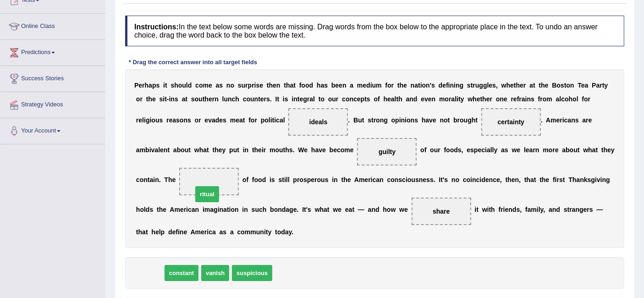  Describe the element at coordinates (606, 85) in the screenshot. I see `b: y` at that location.